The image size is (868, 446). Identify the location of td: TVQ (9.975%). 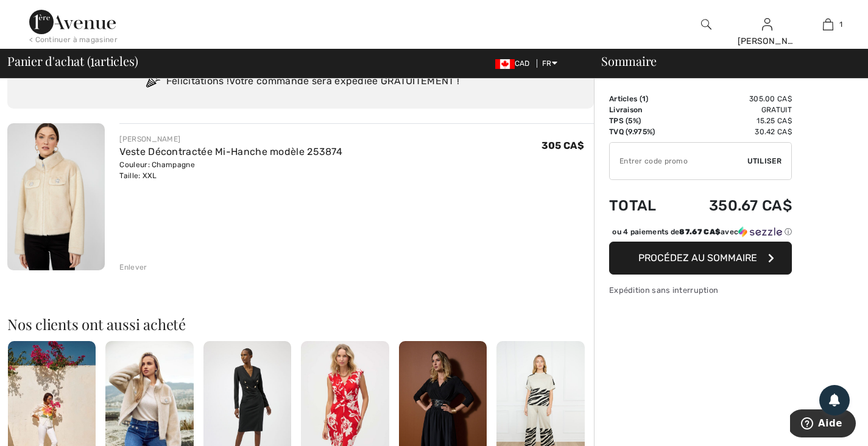
(642, 131).